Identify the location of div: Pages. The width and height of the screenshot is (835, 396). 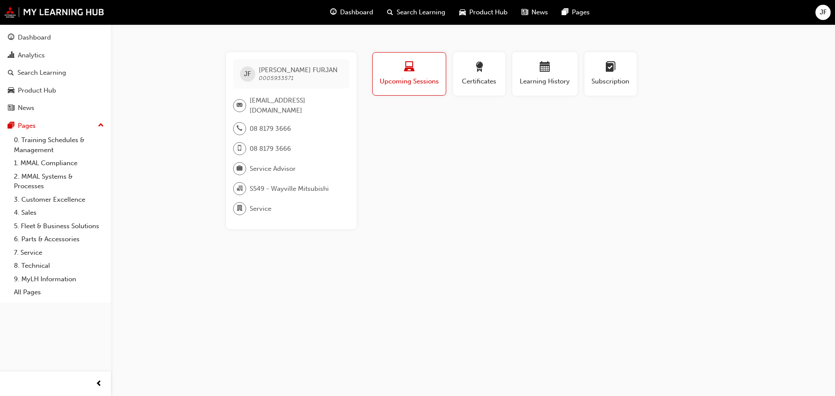
(27, 126).